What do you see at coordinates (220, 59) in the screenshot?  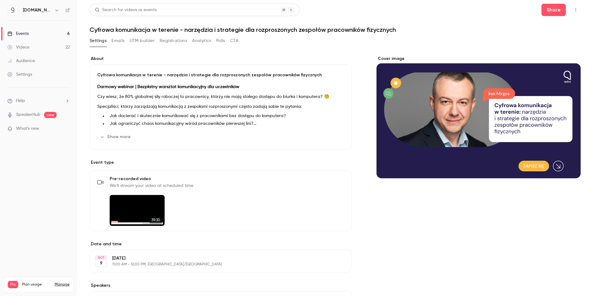 I see `label: About` at bounding box center [220, 59].